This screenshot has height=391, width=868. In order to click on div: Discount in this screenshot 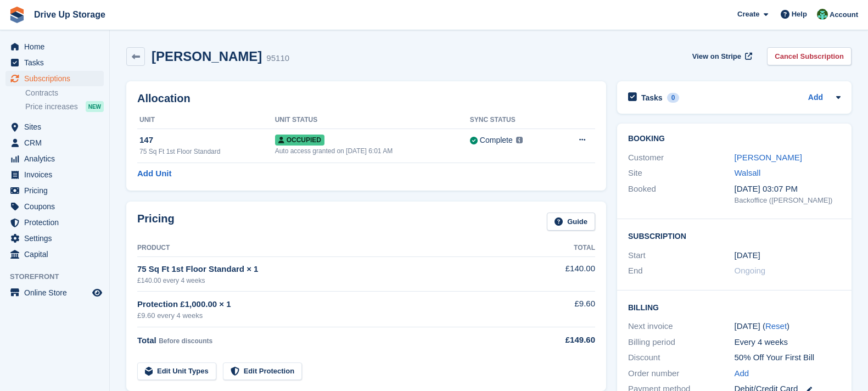, I will do `click(681, 358)`.